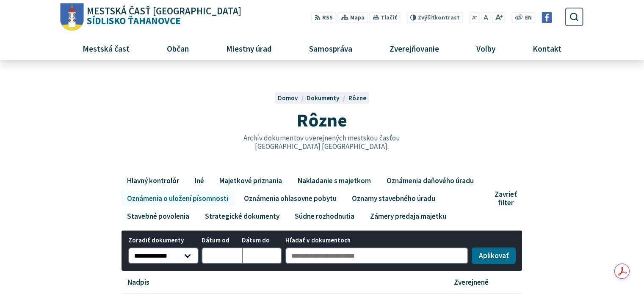 Image resolution: width=644 pixels, height=294 pixels. What do you see at coordinates (486, 48) in the screenshot?
I see `span: Voľby` at bounding box center [486, 48].